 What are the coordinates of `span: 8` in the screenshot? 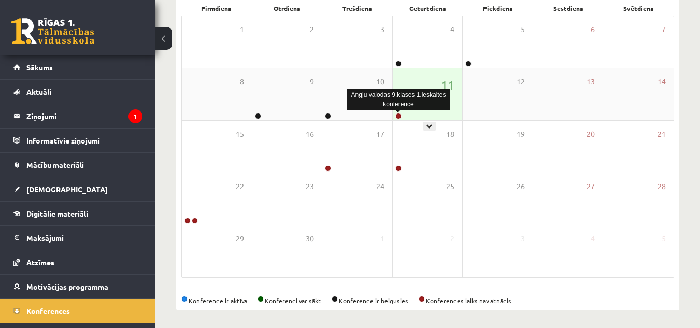 It's located at (242, 82).